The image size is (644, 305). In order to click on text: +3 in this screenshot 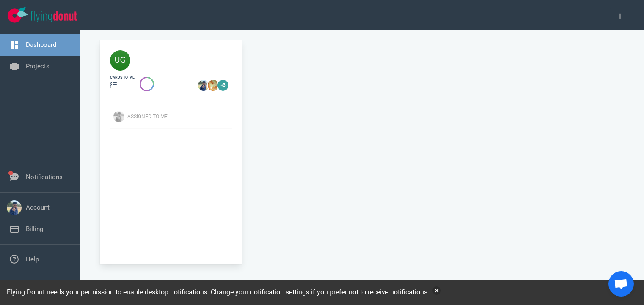, I will do `click(223, 85)`.